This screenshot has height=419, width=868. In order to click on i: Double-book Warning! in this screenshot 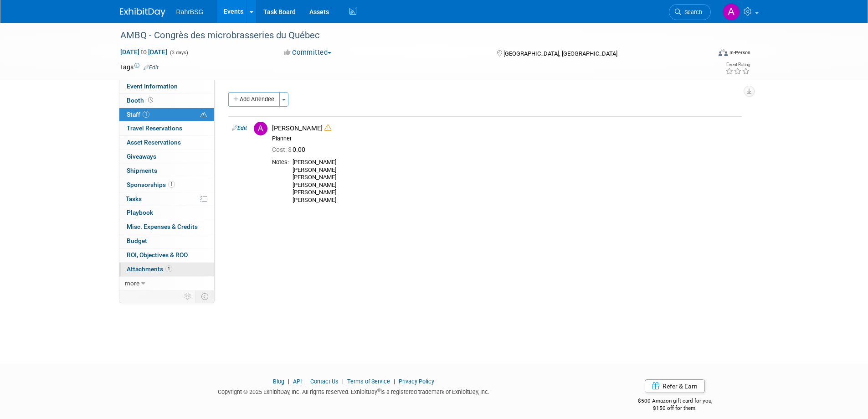, I will do `click(328, 128)`.